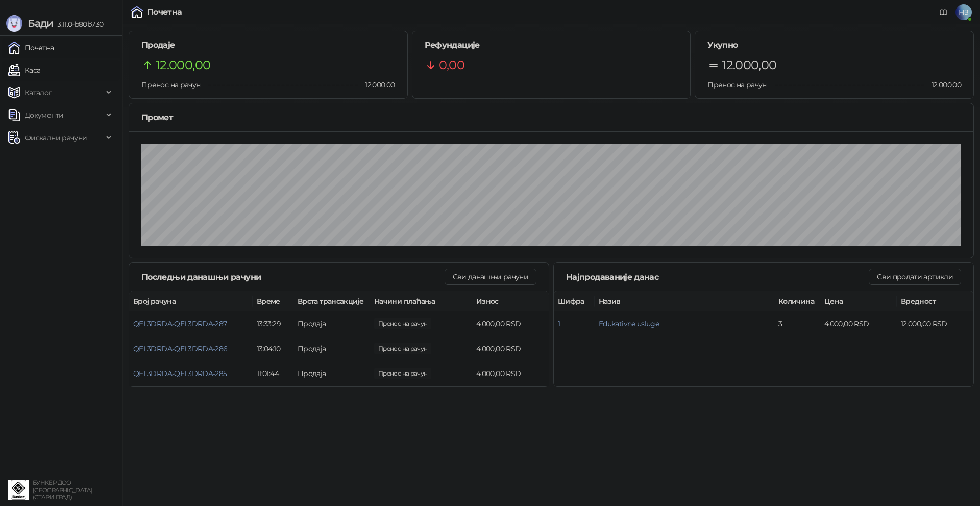 The width and height of the screenshot is (980, 506). I want to click on span: Edukativne usluge, so click(629, 324).